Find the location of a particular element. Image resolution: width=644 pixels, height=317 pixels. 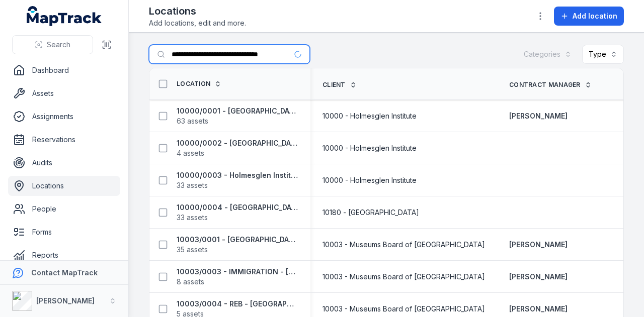

a: Reservations is located at coordinates (64, 140).